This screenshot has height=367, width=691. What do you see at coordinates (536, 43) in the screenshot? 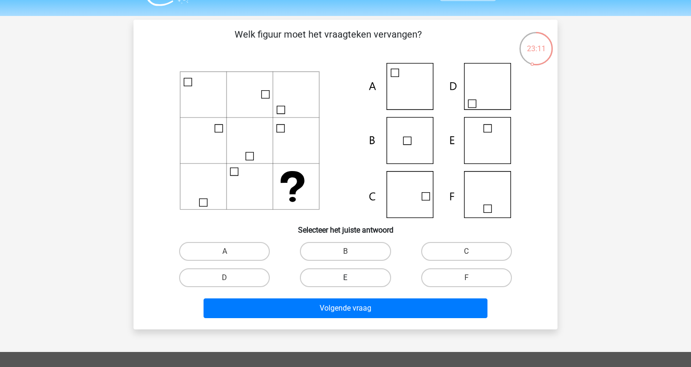
I see `div: 23:11` at bounding box center [536, 43].